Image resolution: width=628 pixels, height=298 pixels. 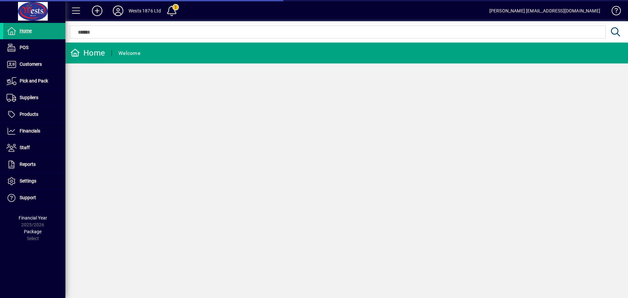 What do you see at coordinates (29, 97) in the screenshot?
I see `span: Suppliers` at bounding box center [29, 97].